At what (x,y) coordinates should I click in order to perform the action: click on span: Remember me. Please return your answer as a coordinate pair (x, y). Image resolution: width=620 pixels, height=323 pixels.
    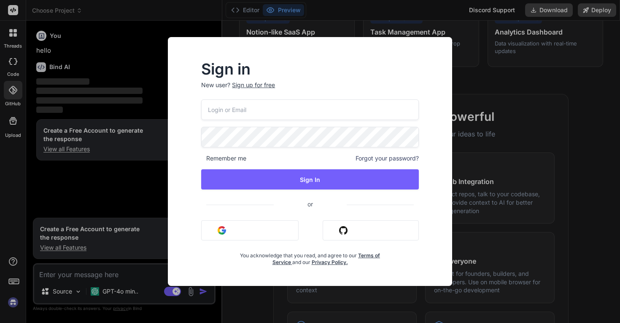
    Looking at the image, I should click on (223, 158).